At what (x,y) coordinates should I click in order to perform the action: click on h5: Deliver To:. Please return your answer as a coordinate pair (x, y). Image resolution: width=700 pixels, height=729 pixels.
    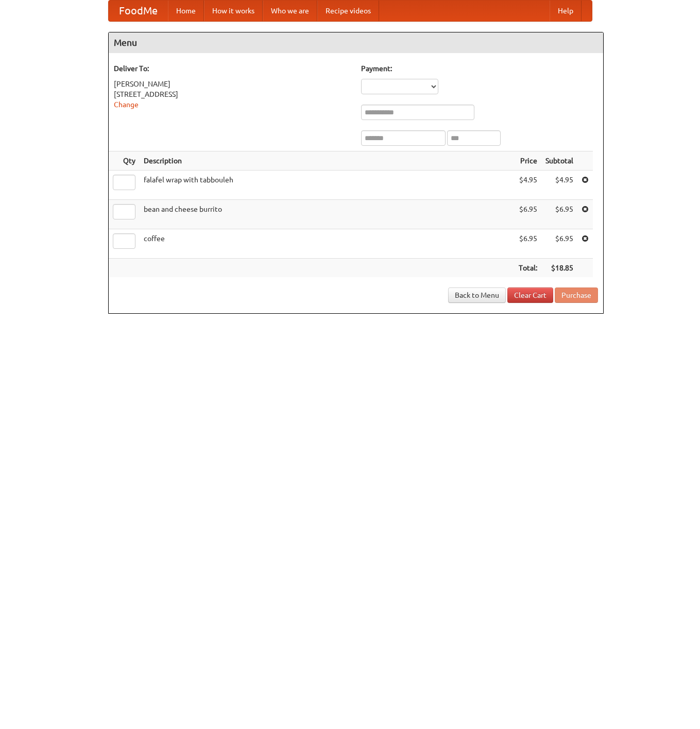
    Looking at the image, I should click on (232, 68).